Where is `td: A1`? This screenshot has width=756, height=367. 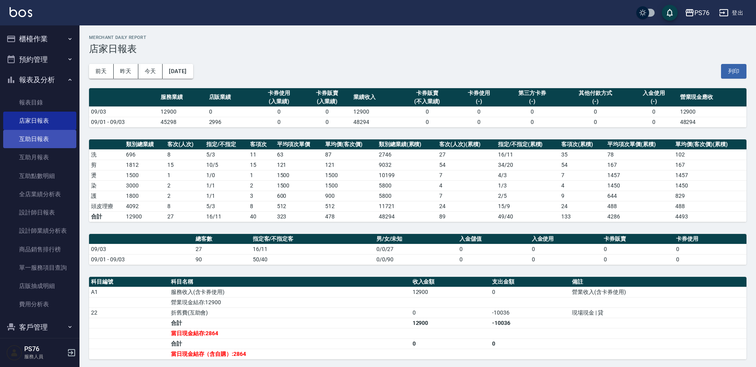 td: A1 is located at coordinates (129, 292).